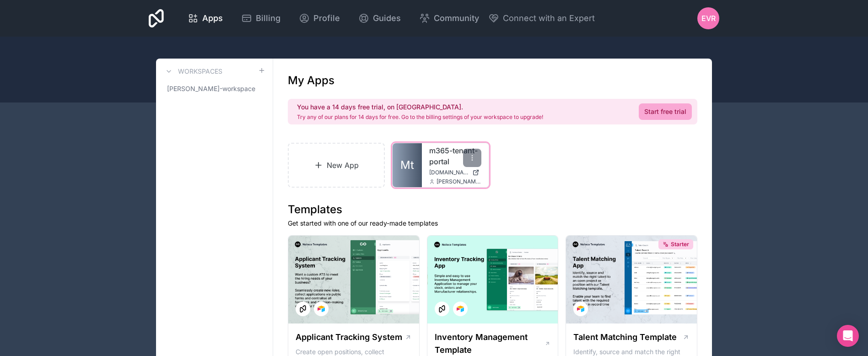 The image size is (868, 356). I want to click on a: Workspaces, so click(193, 71).